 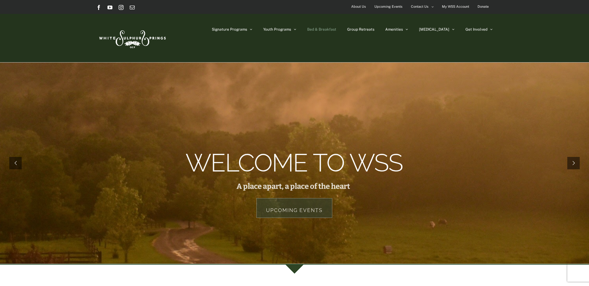 I want to click on rs-layer: Welcome to WSS, so click(x=294, y=163).